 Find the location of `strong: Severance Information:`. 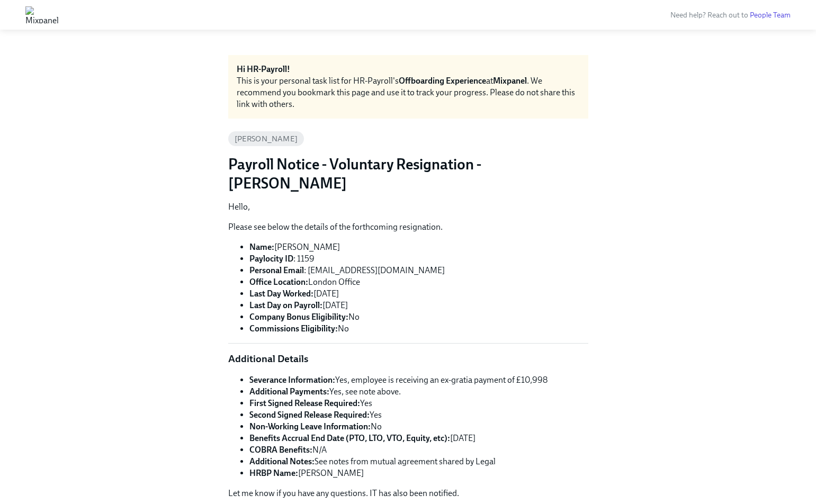

strong: Severance Information: is located at coordinates (293, 380).